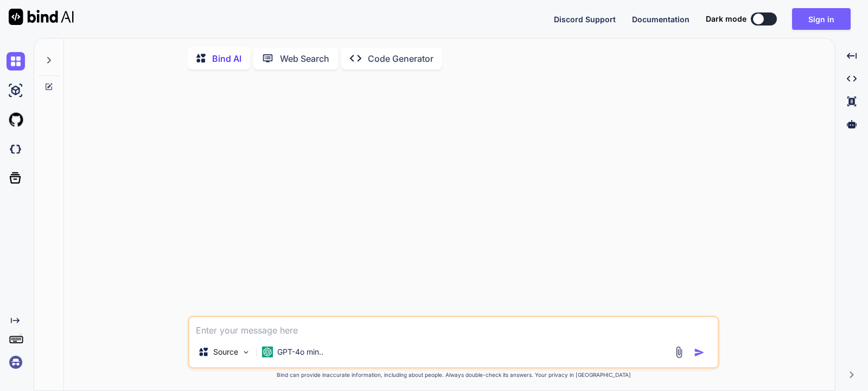 The height and width of the screenshot is (391, 868). I want to click on img: darkCloudIdeIcon, so click(15, 149).